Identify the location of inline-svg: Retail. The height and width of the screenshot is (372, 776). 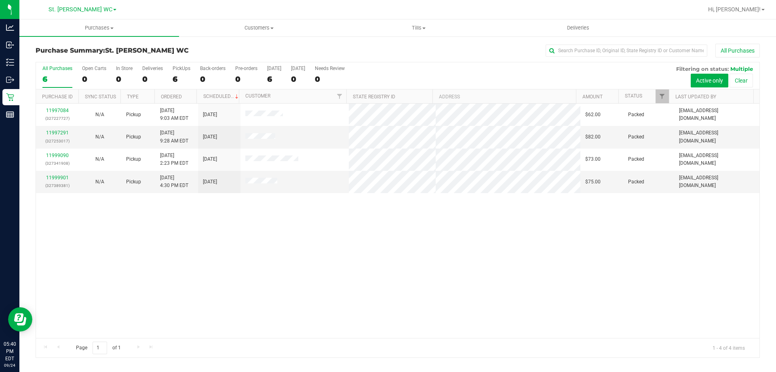
(10, 97).